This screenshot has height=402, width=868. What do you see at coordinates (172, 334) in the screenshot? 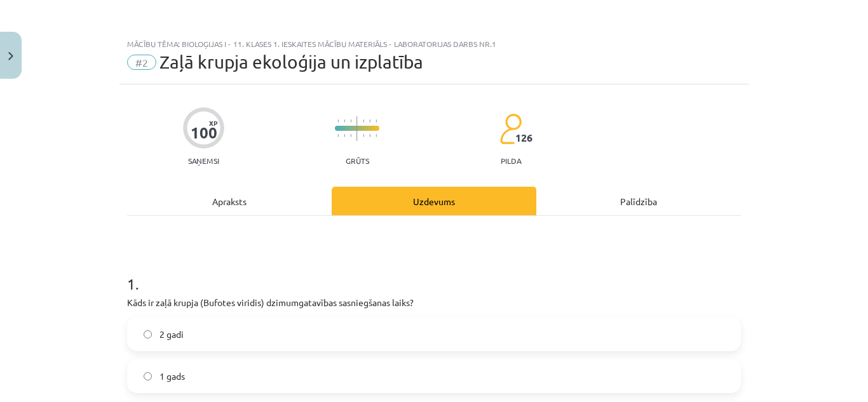
I see `span: 2 gadi` at bounding box center [172, 334].